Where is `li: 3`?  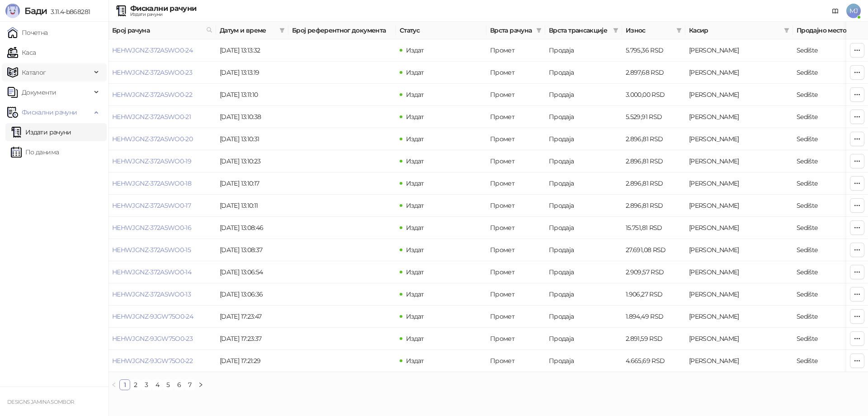
li: 3 is located at coordinates (146, 384).